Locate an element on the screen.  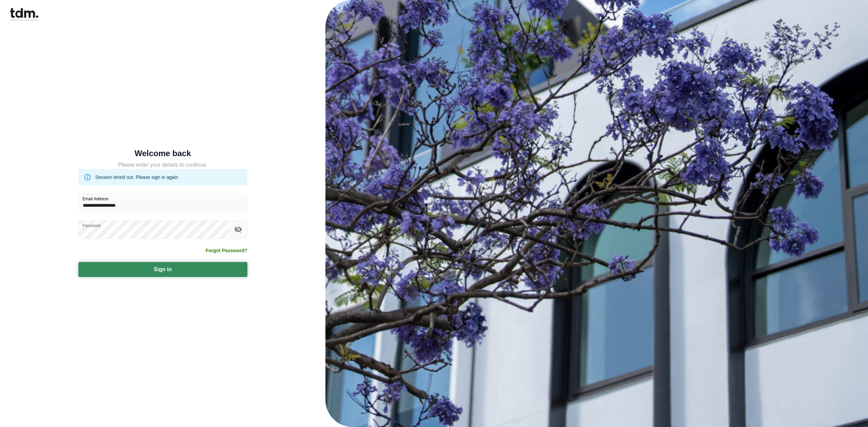
label: Password is located at coordinates (91, 225).